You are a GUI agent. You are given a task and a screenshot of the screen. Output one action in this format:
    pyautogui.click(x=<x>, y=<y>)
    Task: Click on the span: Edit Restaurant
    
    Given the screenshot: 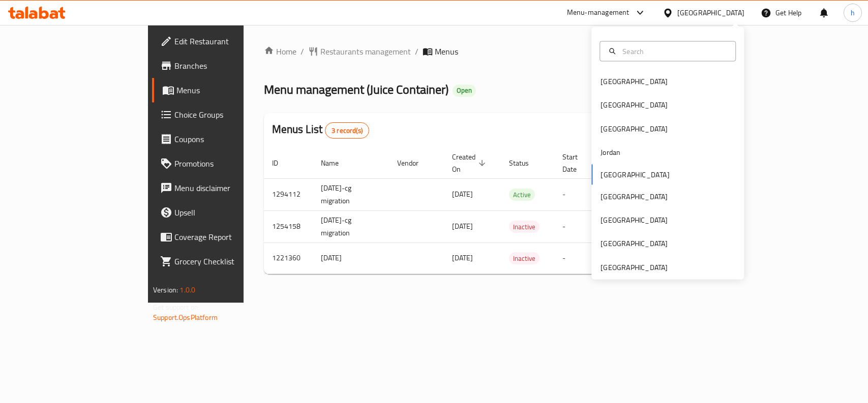 What is the action you would take?
    pyautogui.click(x=229, y=41)
    